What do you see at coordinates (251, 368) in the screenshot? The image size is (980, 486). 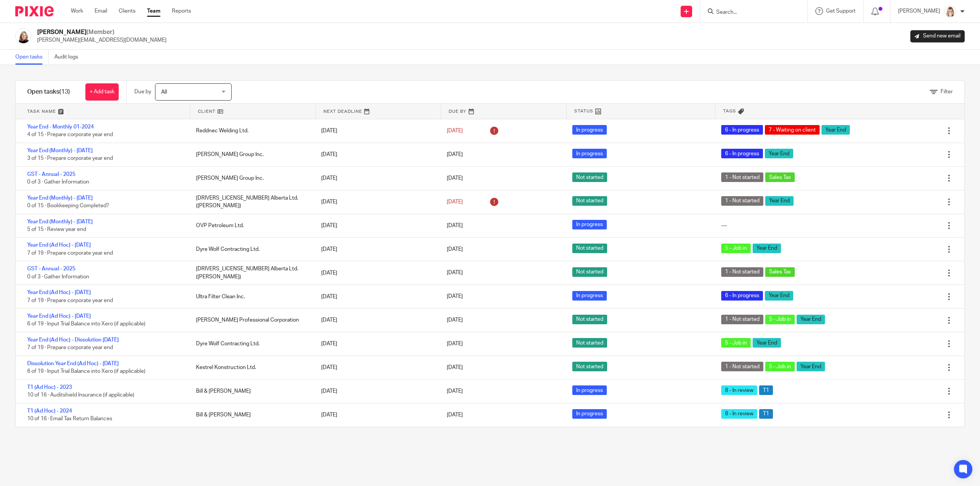 I see `div: Kestrel Konstruction Ltd.` at bounding box center [251, 368].